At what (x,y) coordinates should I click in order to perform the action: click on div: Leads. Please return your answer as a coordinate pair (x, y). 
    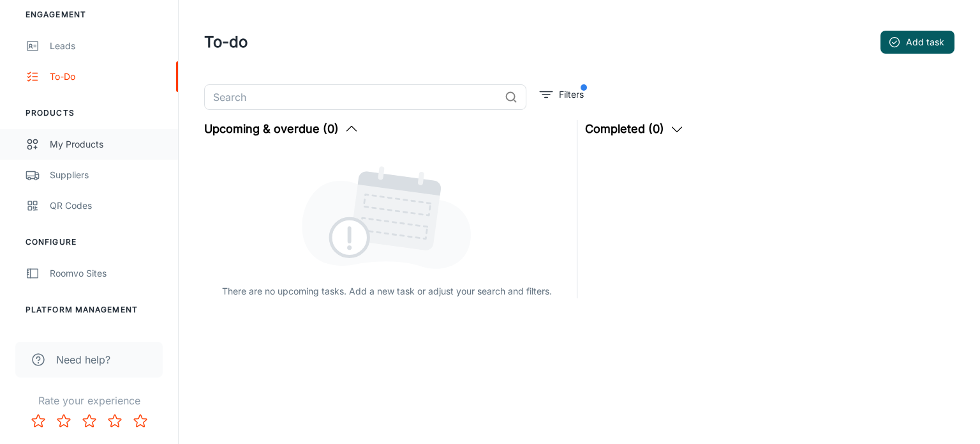
    Looking at the image, I should click on (107, 46).